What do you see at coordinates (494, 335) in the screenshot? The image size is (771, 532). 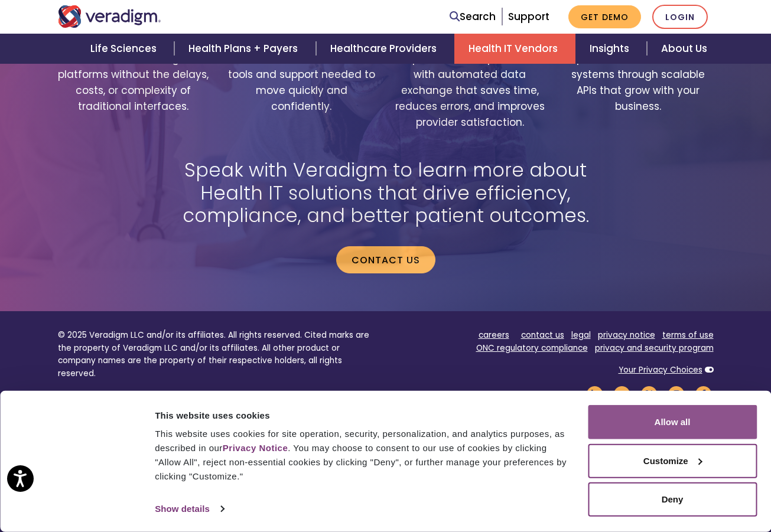 I see `a: careers` at bounding box center [494, 335].